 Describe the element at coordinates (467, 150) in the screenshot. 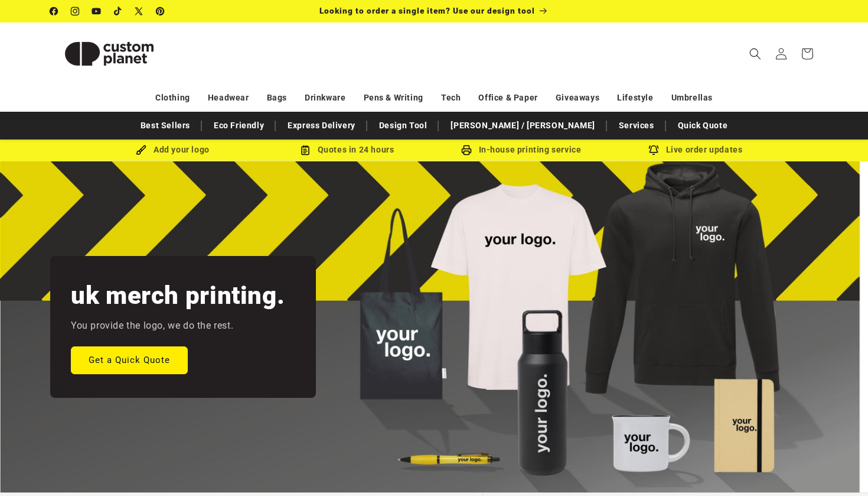

I see `img: In-house printing` at that location.